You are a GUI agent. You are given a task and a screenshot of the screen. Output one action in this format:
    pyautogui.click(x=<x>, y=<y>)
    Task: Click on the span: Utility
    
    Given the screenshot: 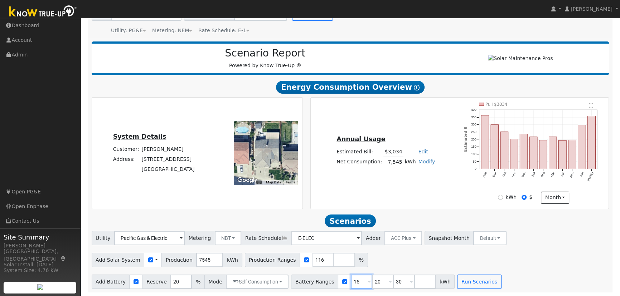 What is the action you would take?
    pyautogui.click(x=103, y=238)
    